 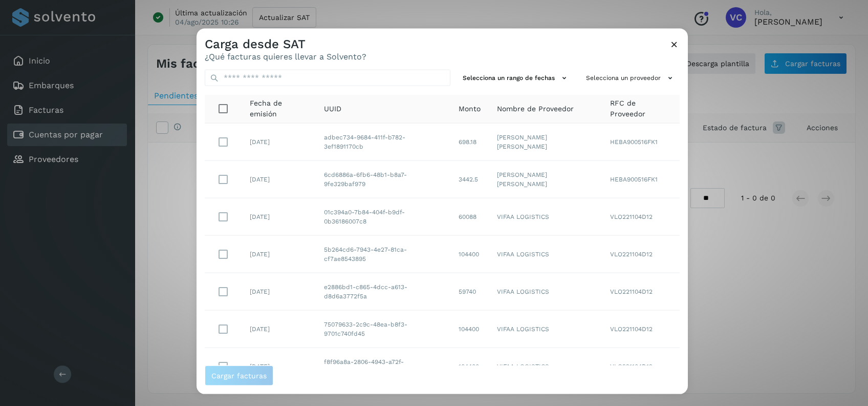 I want to click on span: UUID, so click(x=333, y=108).